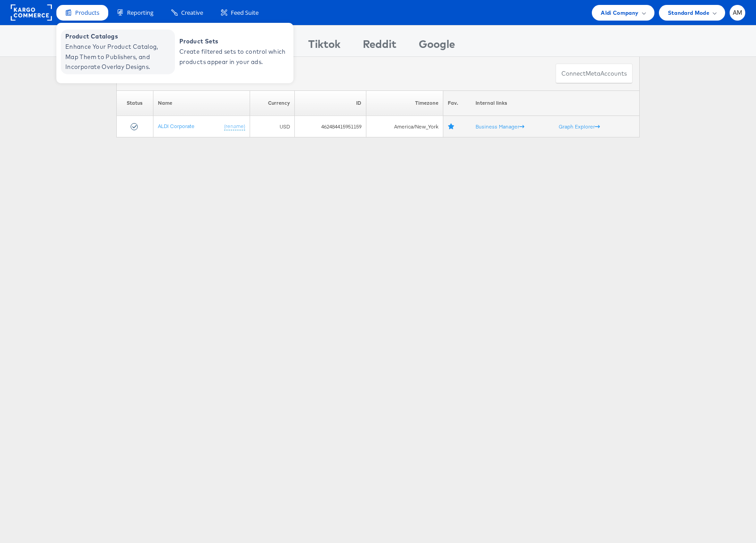 The width and height of the screenshot is (756, 543). What do you see at coordinates (233, 57) in the screenshot?
I see `span: Create filtered sets to control which products appear in your ads.` at bounding box center [233, 57].